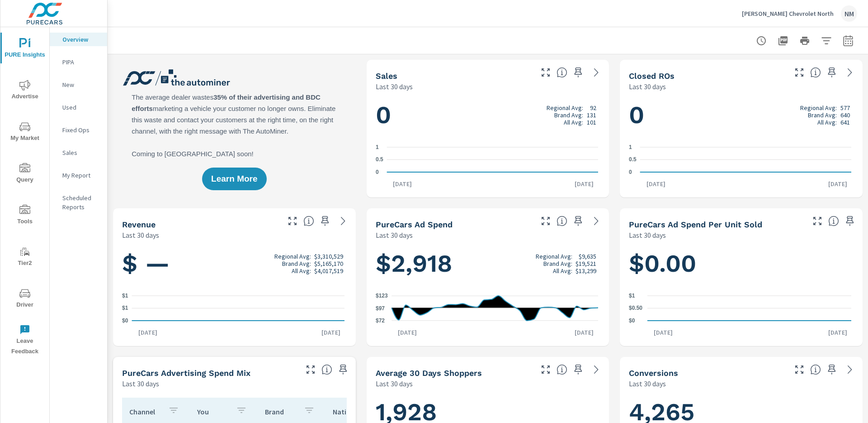  What do you see at coordinates (81, 107) in the screenshot?
I see `p: Used` at bounding box center [81, 107].